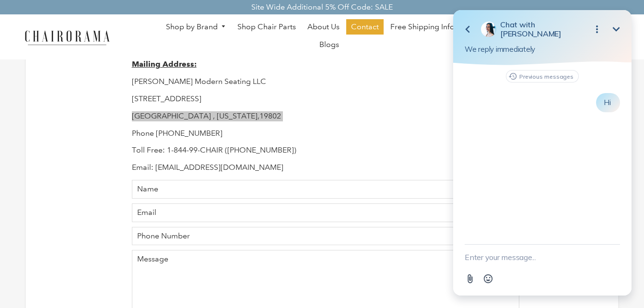 The width and height of the screenshot is (644, 308). Describe the element at coordinates (326, 236) in the screenshot. I see `input: Phone Number` at that location.